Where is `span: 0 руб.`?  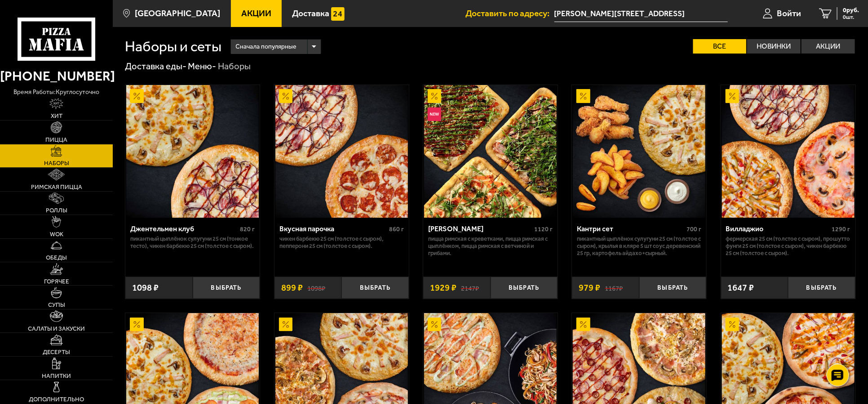
span: 0 руб. is located at coordinates (851, 10).